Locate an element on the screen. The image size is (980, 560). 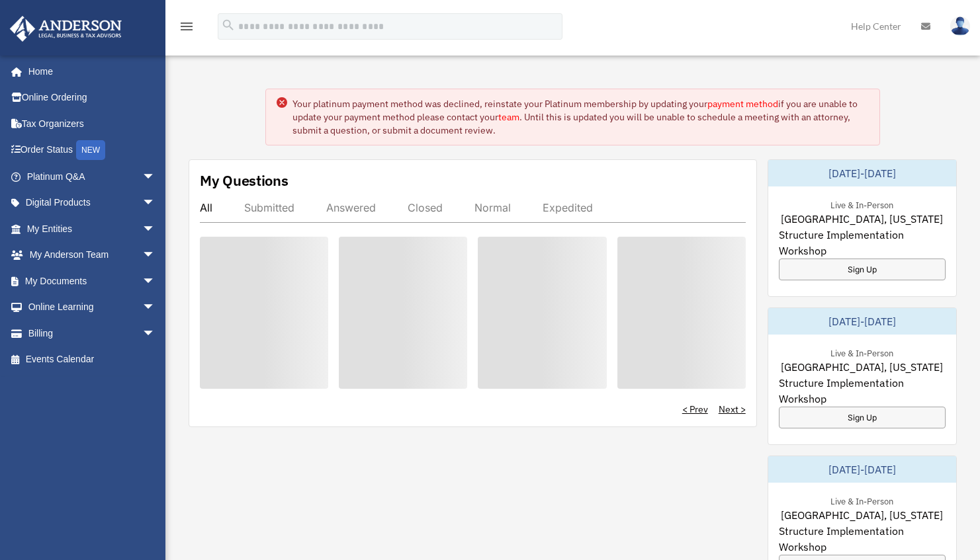
div: Normal is located at coordinates (492, 208).